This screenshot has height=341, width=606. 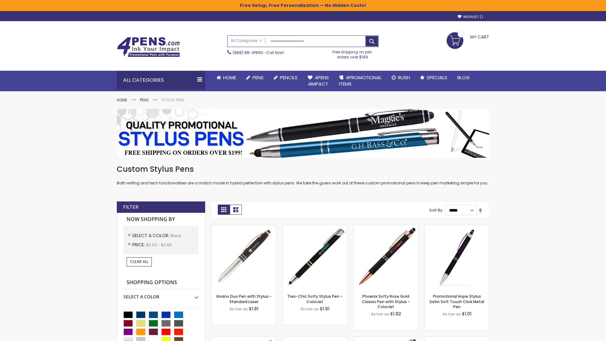 I want to click on h1: Custom Stylus Pens, so click(x=303, y=169).